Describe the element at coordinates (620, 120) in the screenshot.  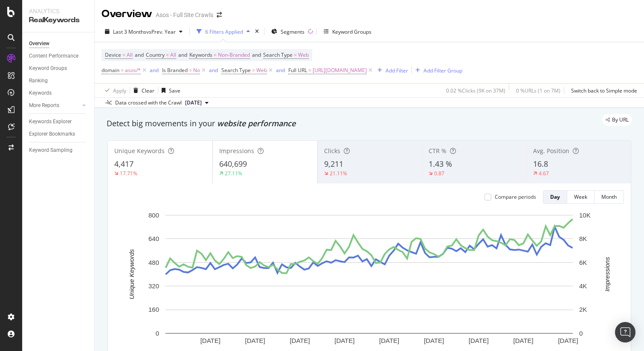
I see `span: By URL` at that location.